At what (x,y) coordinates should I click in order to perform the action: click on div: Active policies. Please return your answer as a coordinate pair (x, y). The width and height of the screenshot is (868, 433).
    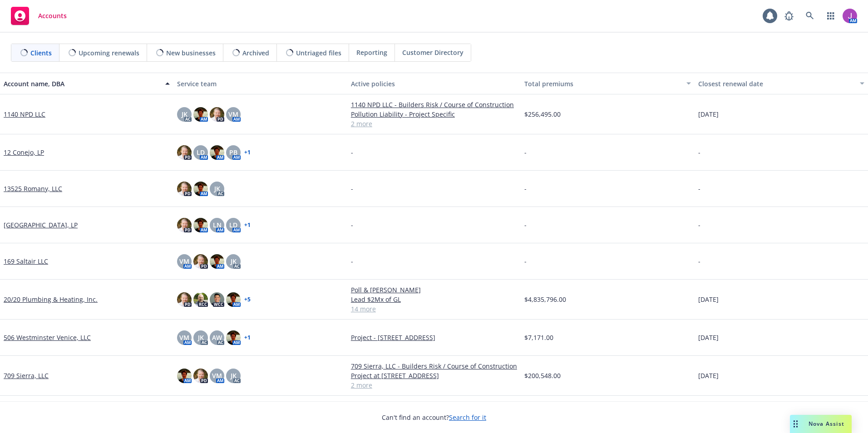
    Looking at the image, I should click on (434, 83).